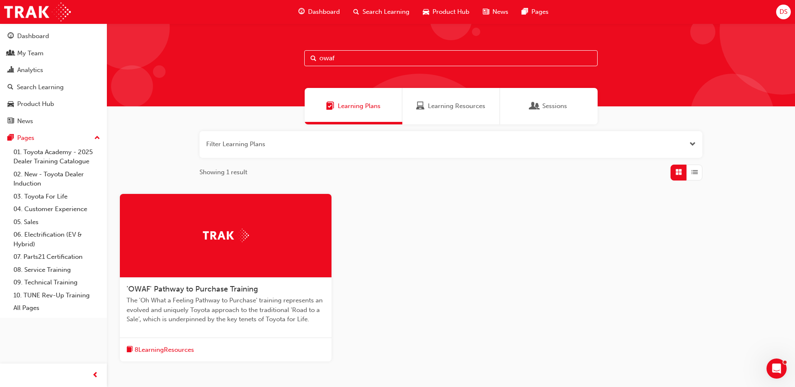 The image size is (795, 387). Describe the element at coordinates (37, 12) in the screenshot. I see `a: Trak` at that location.